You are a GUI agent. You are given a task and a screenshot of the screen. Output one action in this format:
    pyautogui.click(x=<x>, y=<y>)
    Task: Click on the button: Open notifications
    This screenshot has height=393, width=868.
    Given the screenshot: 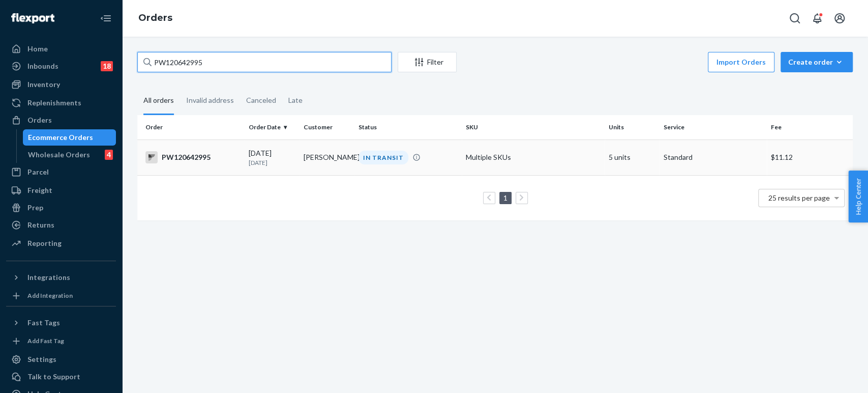 What is the action you would take?
    pyautogui.click(x=818, y=19)
    